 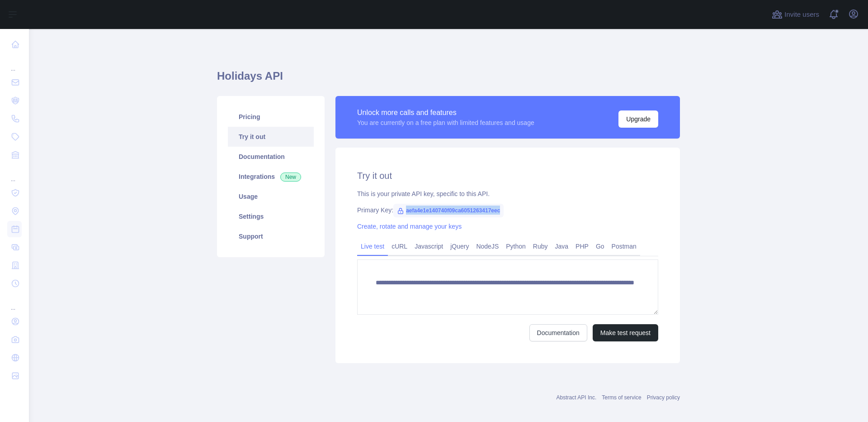 What do you see at coordinates (271, 216) in the screenshot?
I see `a: Settings` at bounding box center [271, 216].